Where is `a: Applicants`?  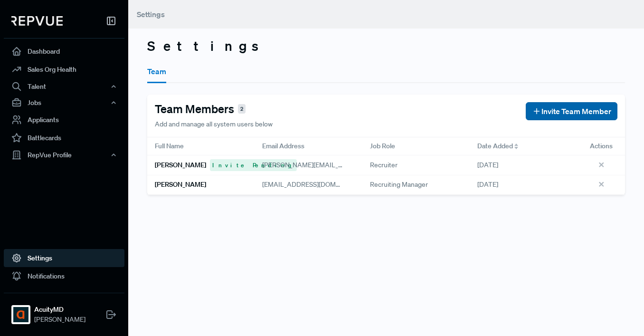 a: Applicants is located at coordinates (64, 120).